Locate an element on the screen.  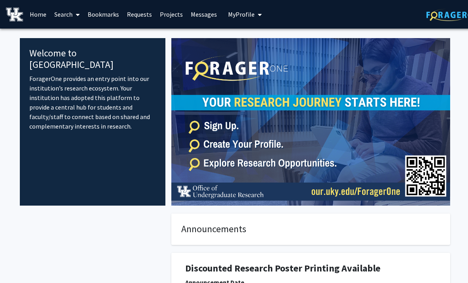
a: Home is located at coordinates (38, 14).